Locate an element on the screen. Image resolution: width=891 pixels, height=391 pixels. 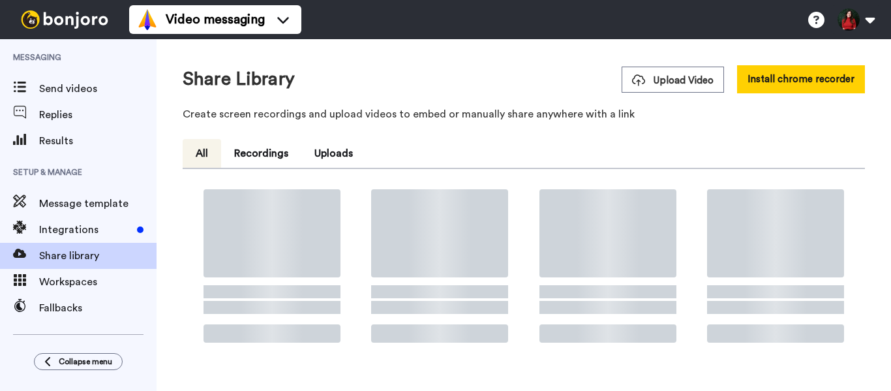
button: Recordings is located at coordinates (261, 153).